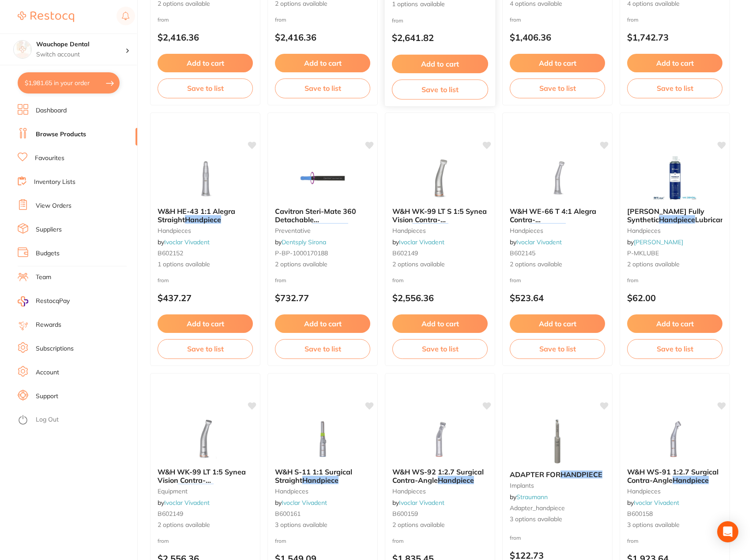  I want to click on span: B600159, so click(405, 514).